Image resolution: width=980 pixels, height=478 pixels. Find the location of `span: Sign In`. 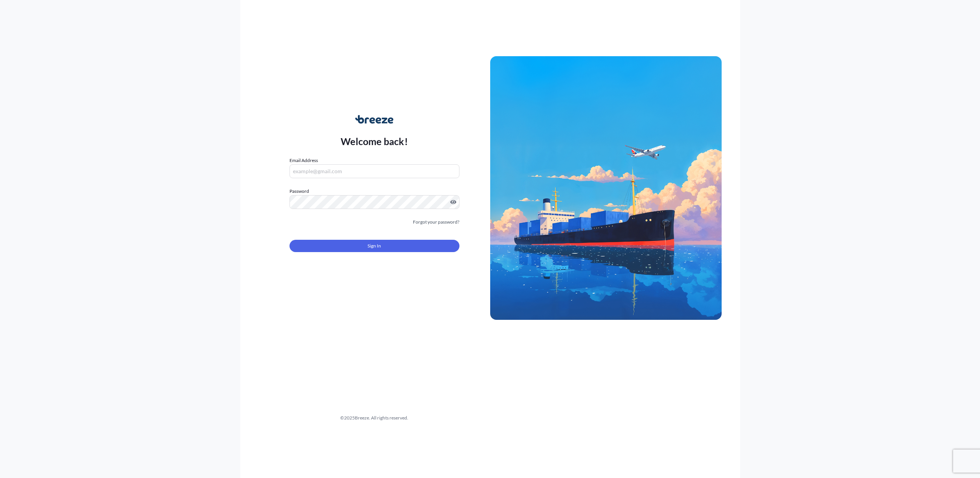

span: Sign In is located at coordinates (374, 246).